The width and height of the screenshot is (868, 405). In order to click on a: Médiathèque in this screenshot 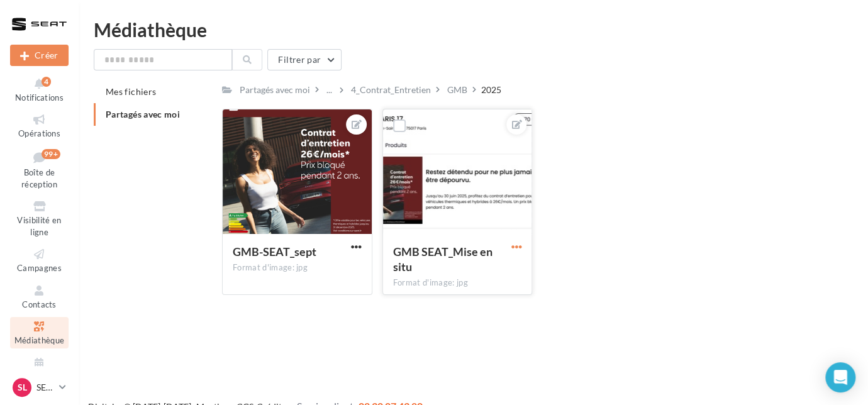, I will do `click(39, 332)`.